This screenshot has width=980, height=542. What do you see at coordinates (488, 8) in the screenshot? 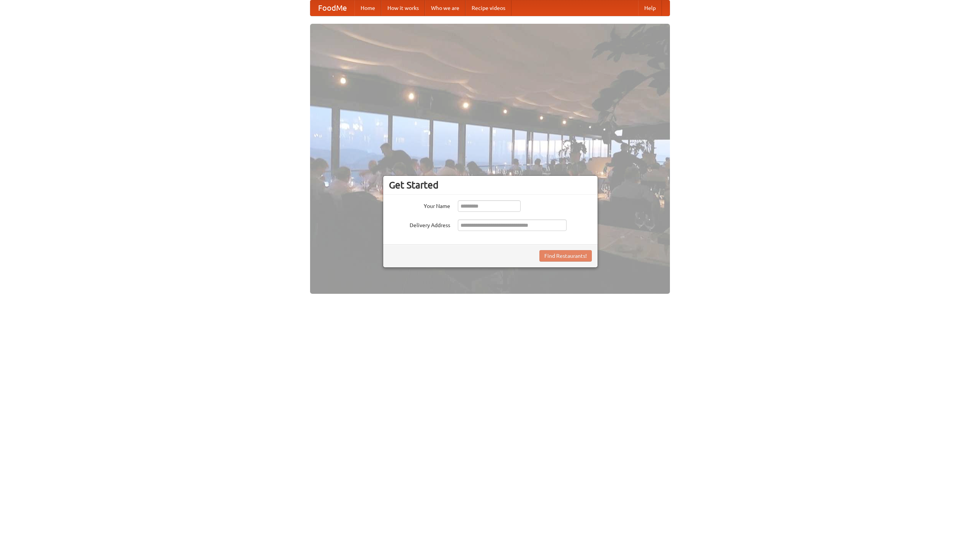
I see `a: Recipe videos` at bounding box center [488, 8].